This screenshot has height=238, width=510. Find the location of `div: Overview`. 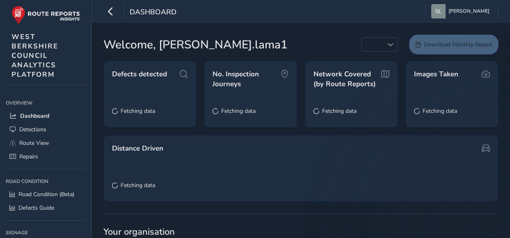

div: Overview is located at coordinates (46, 103).